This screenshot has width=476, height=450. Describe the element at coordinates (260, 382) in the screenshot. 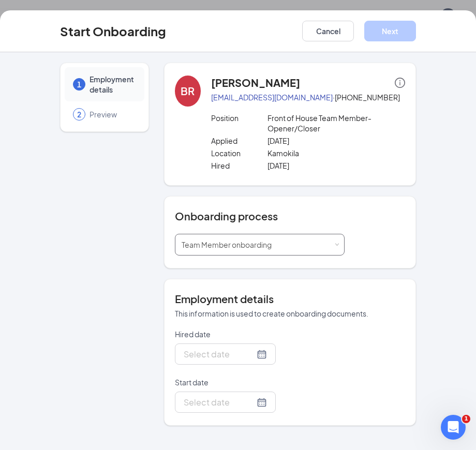

I see `p: Start date` at that location.